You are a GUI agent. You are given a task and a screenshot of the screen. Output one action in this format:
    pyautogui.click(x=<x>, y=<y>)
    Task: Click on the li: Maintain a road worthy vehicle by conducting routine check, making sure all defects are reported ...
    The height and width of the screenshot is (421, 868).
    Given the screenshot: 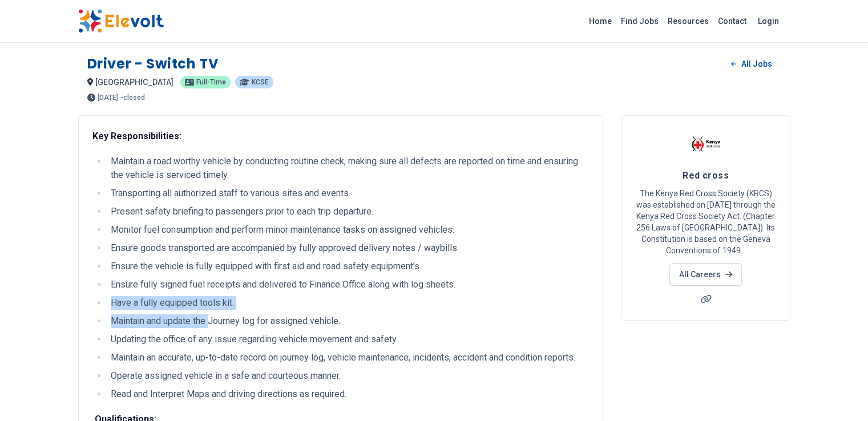 What is the action you would take?
    pyautogui.click(x=348, y=169)
    